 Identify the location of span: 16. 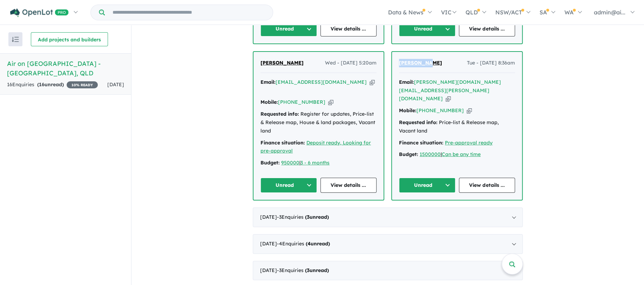
(42, 85).